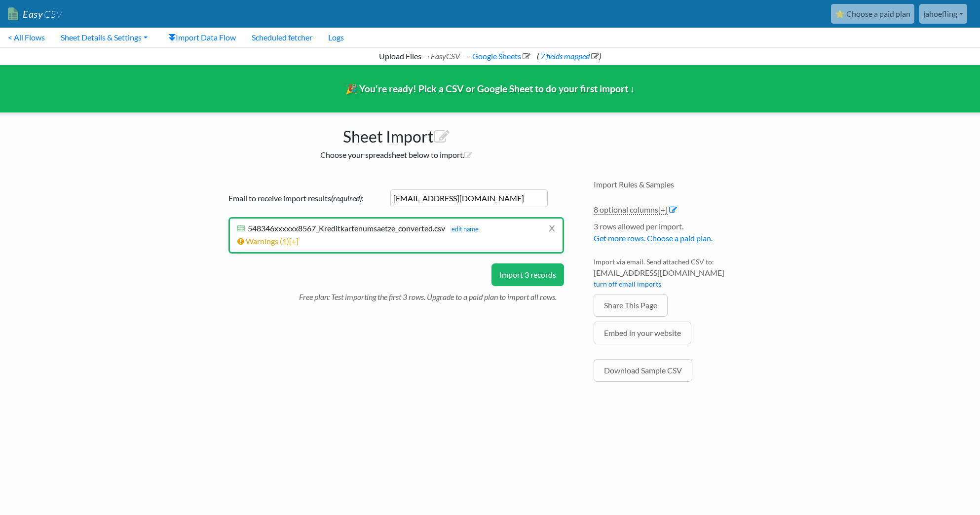 The height and width of the screenshot is (515, 980). What do you see at coordinates (677, 275) in the screenshot?
I see `li: Import via email. Send attached CSV to:` at bounding box center [677, 275].